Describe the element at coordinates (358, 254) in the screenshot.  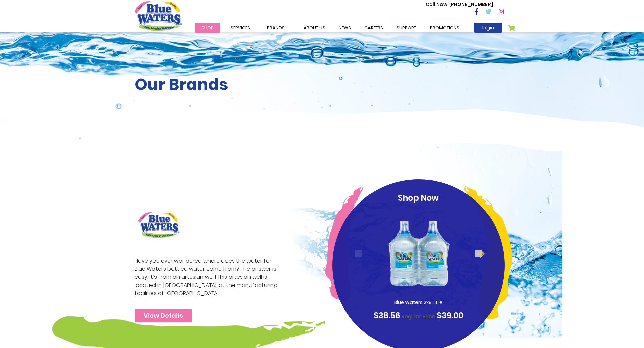
I see `button: Previous` at that location.